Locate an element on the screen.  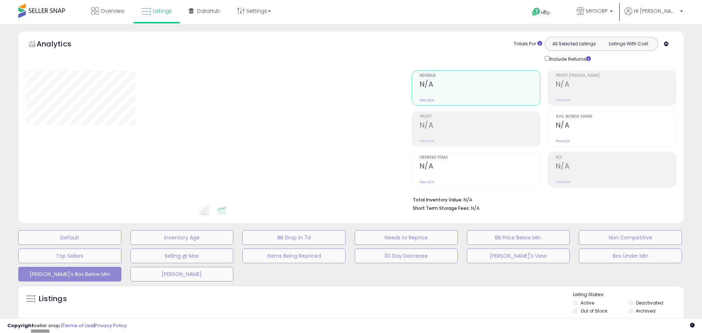
div: Totals For is located at coordinates (528, 44).